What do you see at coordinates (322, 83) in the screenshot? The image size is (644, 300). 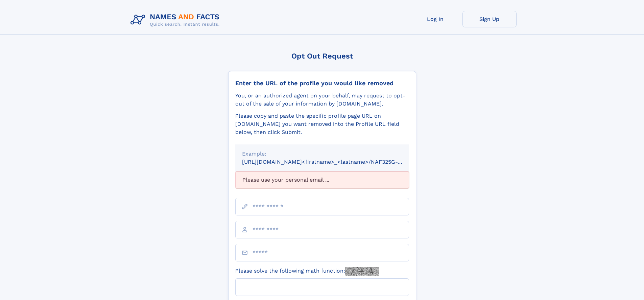 I see `div: Enter the URL of the profile you would like removed` at bounding box center [322, 83].